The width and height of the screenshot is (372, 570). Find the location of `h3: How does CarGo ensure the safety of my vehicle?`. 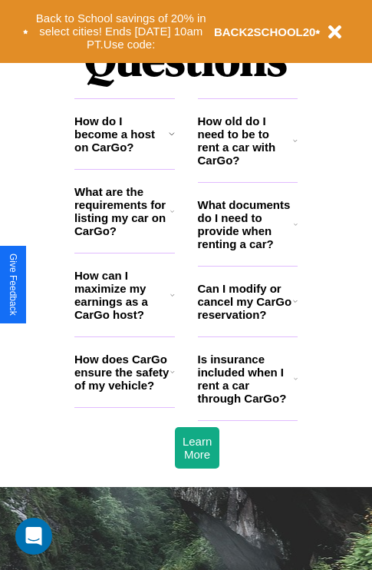

h3: How does CarGo ensure the safety of my vehicle? is located at coordinates (122, 371).